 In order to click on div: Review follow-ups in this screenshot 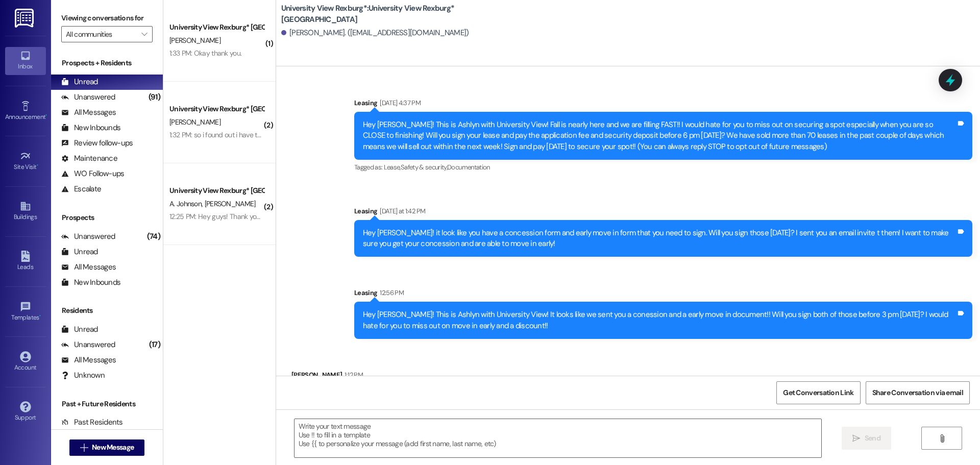, I will do `click(97, 143)`.